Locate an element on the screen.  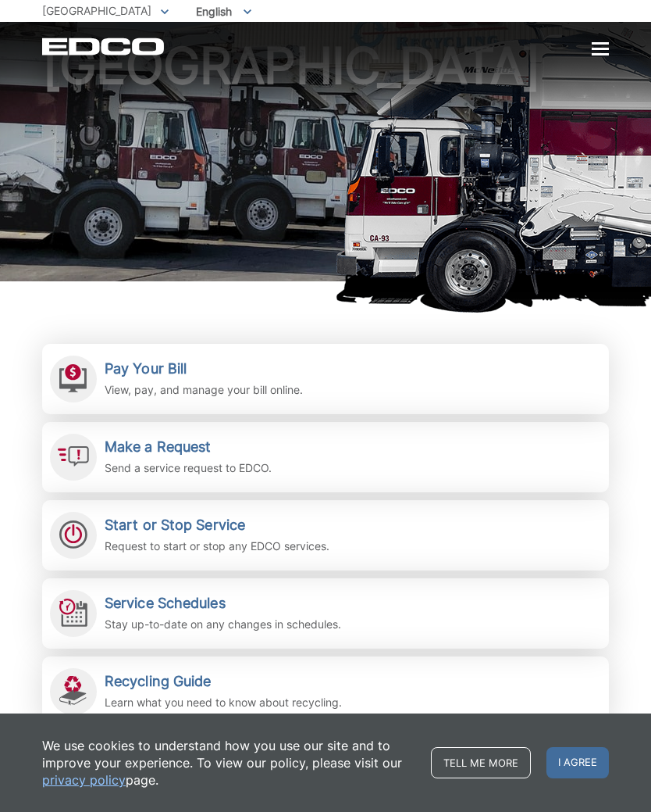
p: Learn what you need to know about recycling. is located at coordinates (223, 702).